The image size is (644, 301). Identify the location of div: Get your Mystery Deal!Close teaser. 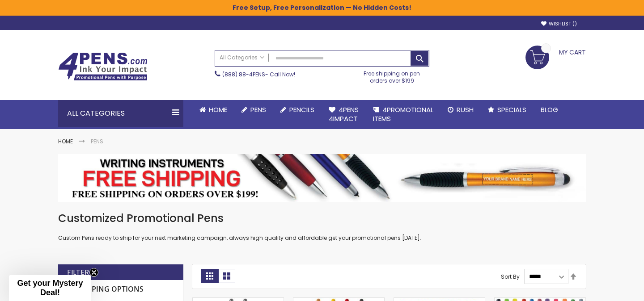
(50, 288).